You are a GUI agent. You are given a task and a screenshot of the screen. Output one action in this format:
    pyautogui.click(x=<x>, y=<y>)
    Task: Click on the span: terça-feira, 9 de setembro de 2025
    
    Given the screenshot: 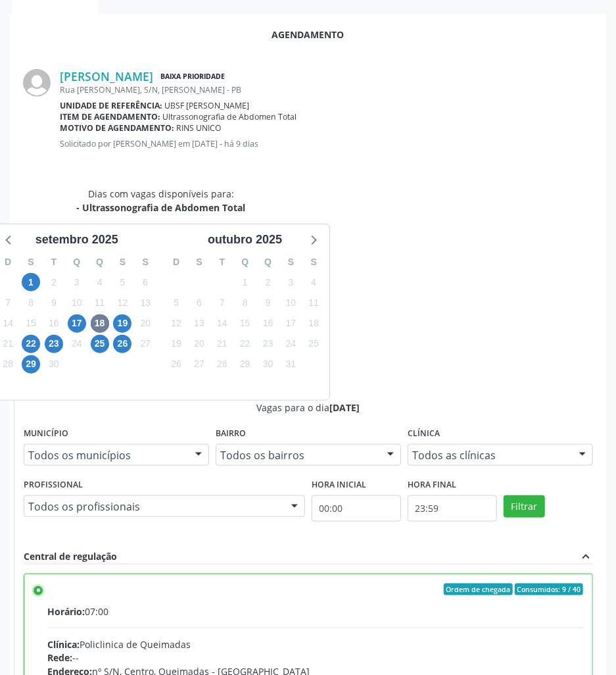 What is the action you would take?
    pyautogui.click(x=54, y=303)
    